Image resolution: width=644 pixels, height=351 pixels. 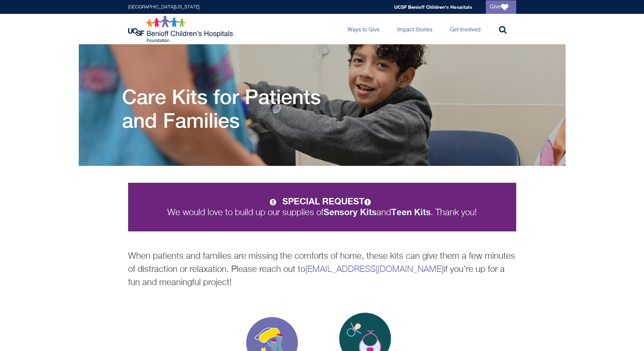 What do you see at coordinates (322, 269) in the screenshot?
I see `p: When patients and families are missing the comforts of home, these kits can give them a few minut...` at bounding box center [322, 269].